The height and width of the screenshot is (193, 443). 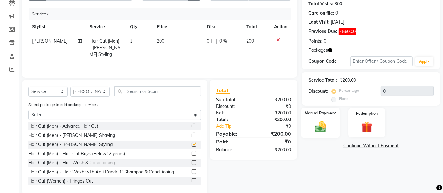 I want to click on div: Total:, so click(x=232, y=120).